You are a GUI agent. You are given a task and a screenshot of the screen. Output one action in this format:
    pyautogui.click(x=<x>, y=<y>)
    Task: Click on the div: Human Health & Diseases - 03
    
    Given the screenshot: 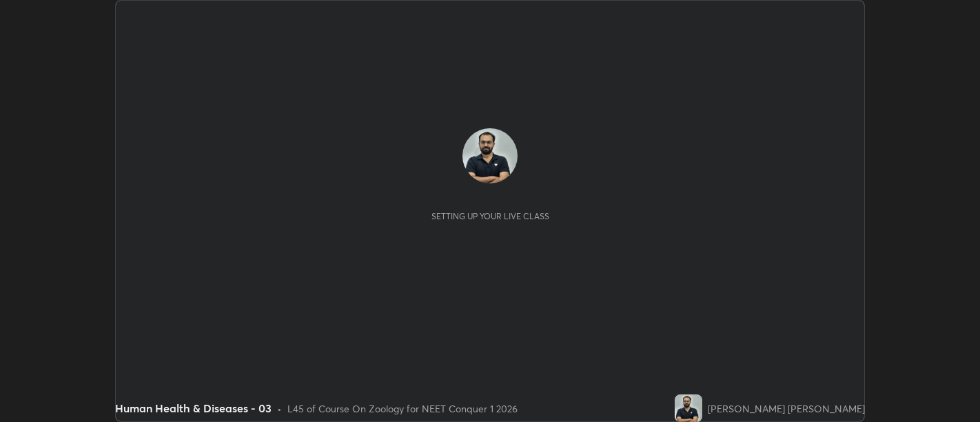 What is the action you would take?
    pyautogui.click(x=193, y=408)
    